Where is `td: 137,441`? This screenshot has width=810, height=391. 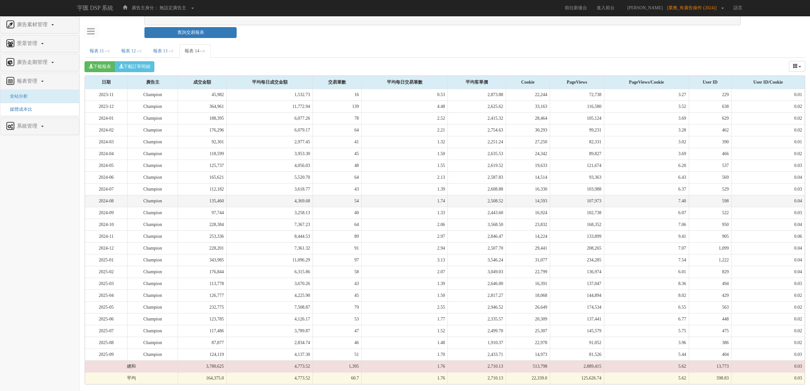
td: 137,441 is located at coordinates (577, 319).